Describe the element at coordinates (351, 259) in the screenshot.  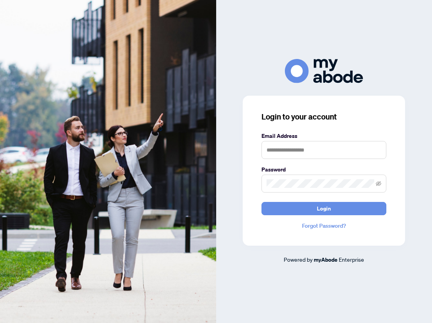
I see `span: Enterprise` at that location.